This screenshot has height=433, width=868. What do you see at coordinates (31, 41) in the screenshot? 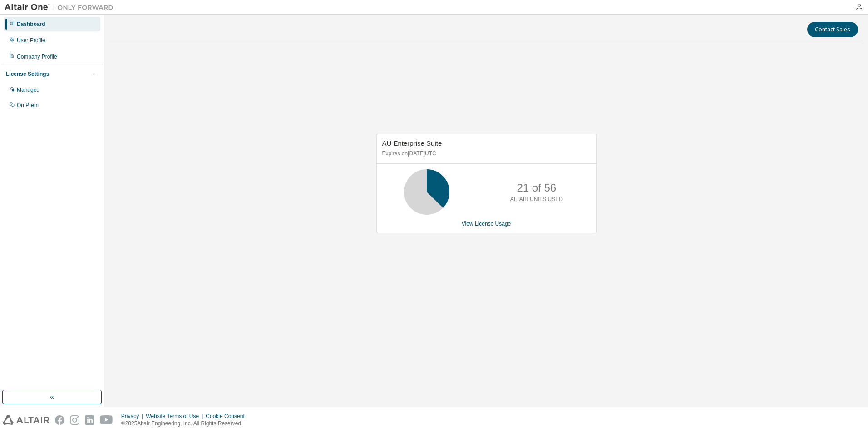
I see `div: User Profile` at bounding box center [31, 41].